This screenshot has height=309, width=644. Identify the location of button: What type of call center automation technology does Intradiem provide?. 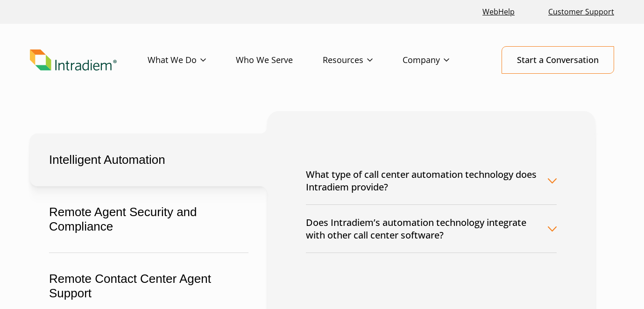
(431, 181).